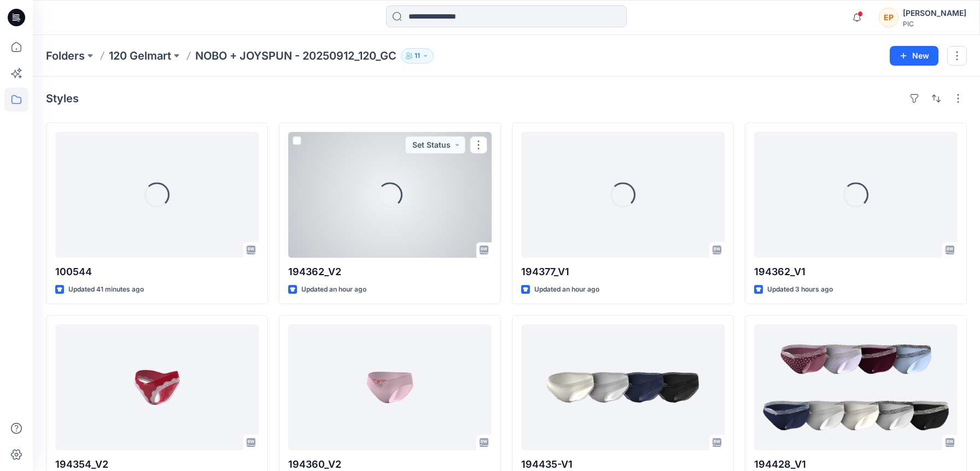 The width and height of the screenshot is (980, 471). What do you see at coordinates (623, 387) in the screenshot?
I see `a: 194435-V1` at bounding box center [623, 387].